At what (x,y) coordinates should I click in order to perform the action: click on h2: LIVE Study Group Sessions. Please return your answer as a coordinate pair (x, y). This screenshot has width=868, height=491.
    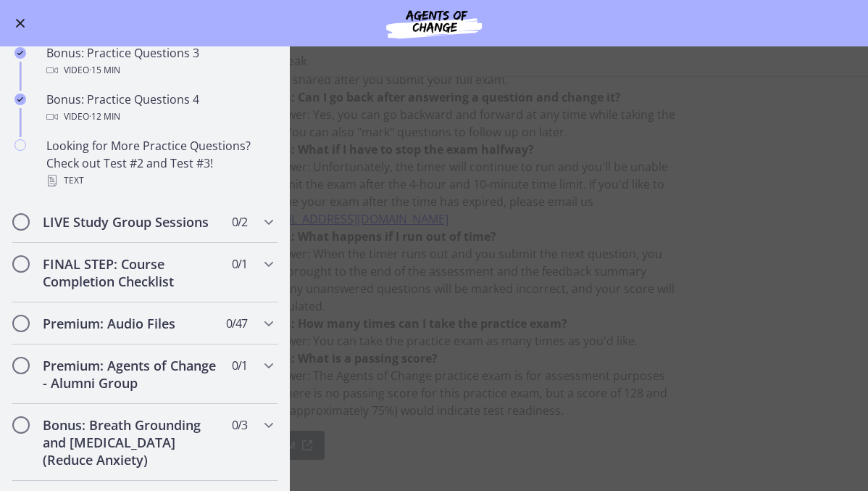
    Looking at the image, I should click on (131, 222).